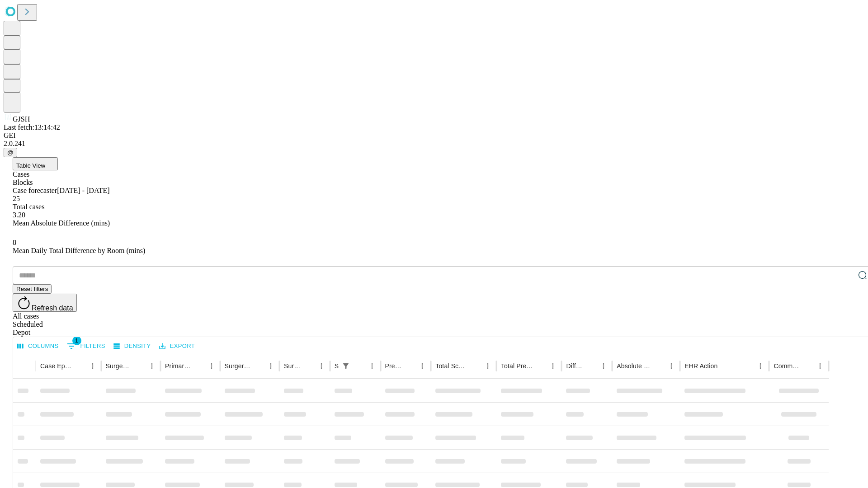 The height and width of the screenshot is (488, 868). Describe the element at coordinates (701, 366) in the screenshot. I see `div: EHR Action` at that location.